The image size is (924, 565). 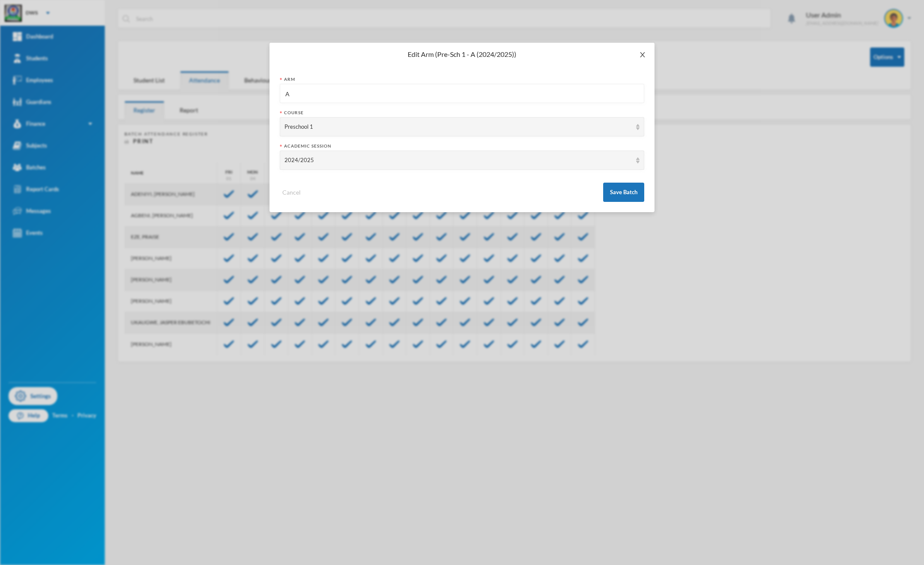 What do you see at coordinates (462, 79) in the screenshot?
I see `div: Arm` at bounding box center [462, 79].